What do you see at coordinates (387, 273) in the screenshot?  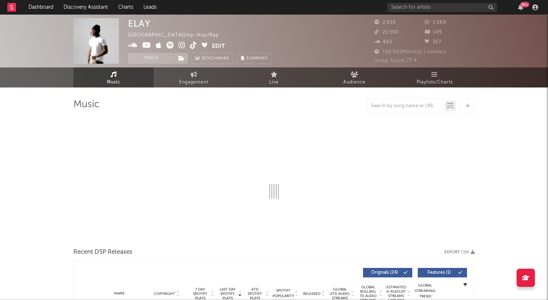 I see `button: Originals(24)` at bounding box center [387, 273].